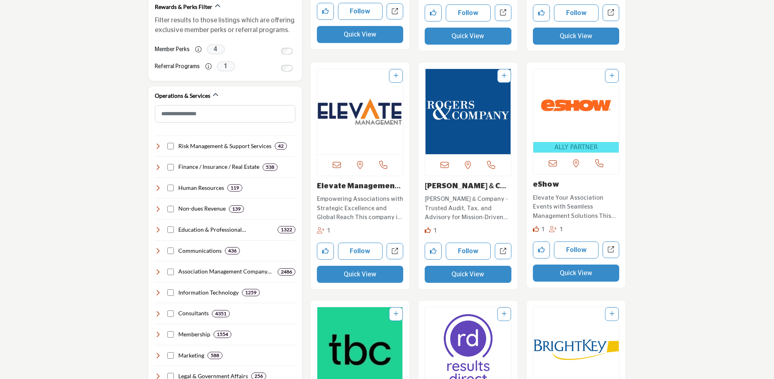  Describe the element at coordinates (428, 230) in the screenshot. I see `i: Like` at that location.